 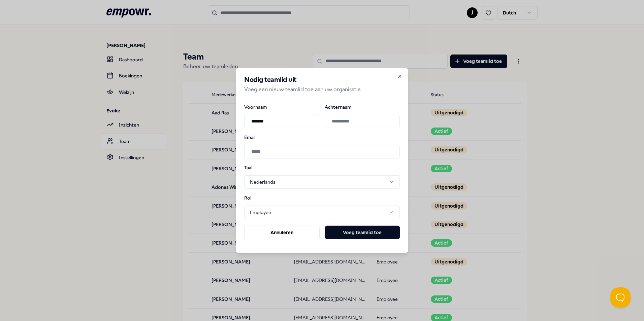 What do you see at coordinates (282, 232) in the screenshot?
I see `button: Annuleren` at bounding box center [282, 232].